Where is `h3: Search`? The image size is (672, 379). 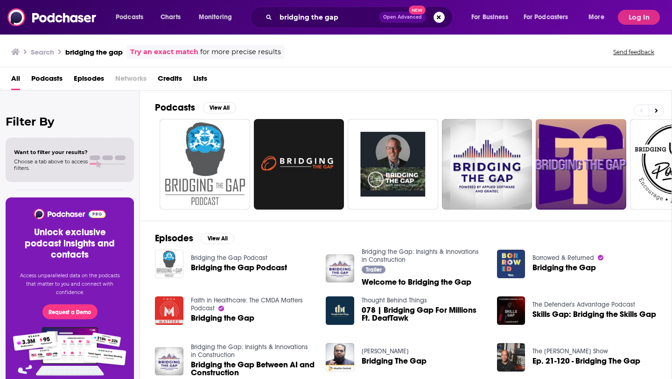
h3: Search is located at coordinates (42, 52).